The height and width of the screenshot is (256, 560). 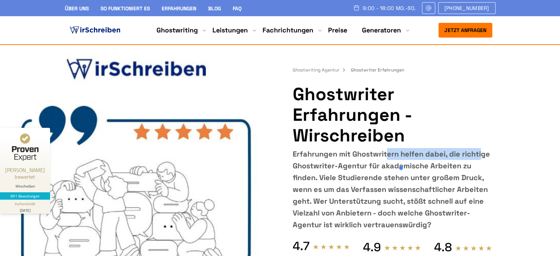 I want to click on a: Über uns, so click(x=77, y=8).